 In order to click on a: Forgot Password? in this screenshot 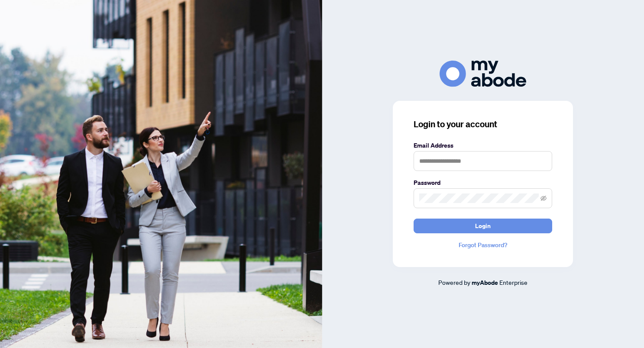, I will do `click(483, 245)`.